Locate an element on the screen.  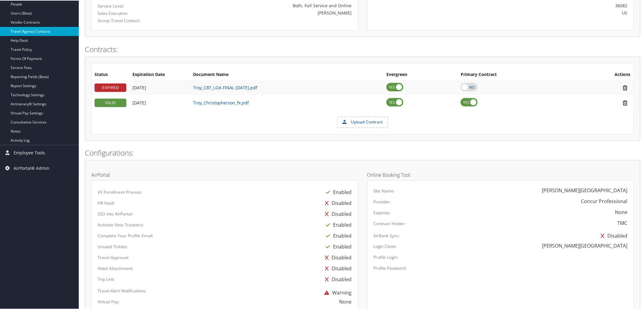
label: Travel Approval: is located at coordinates (113, 257).